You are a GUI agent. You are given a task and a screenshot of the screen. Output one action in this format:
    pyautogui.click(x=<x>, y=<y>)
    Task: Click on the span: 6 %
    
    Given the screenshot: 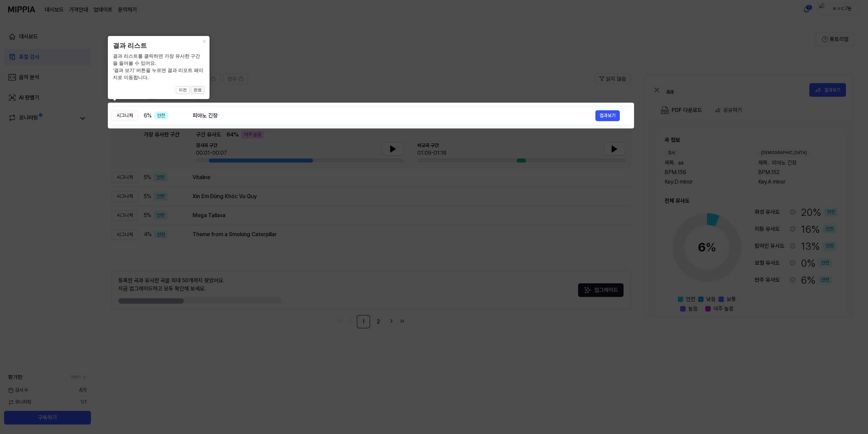 What is the action you would take?
    pyautogui.click(x=148, y=116)
    